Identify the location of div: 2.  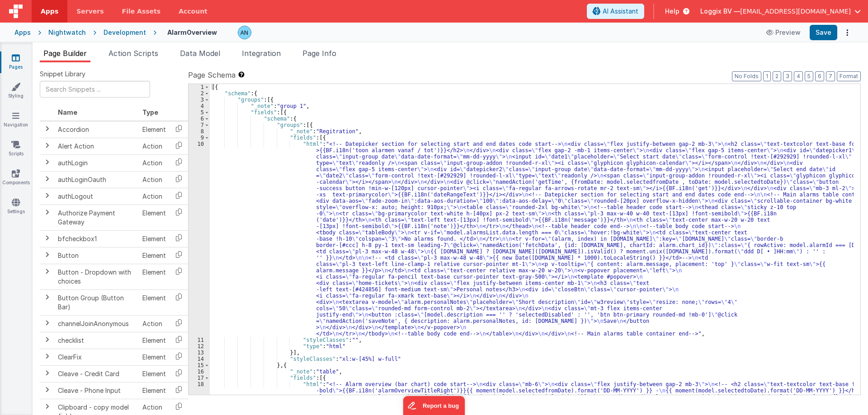
(199, 93).